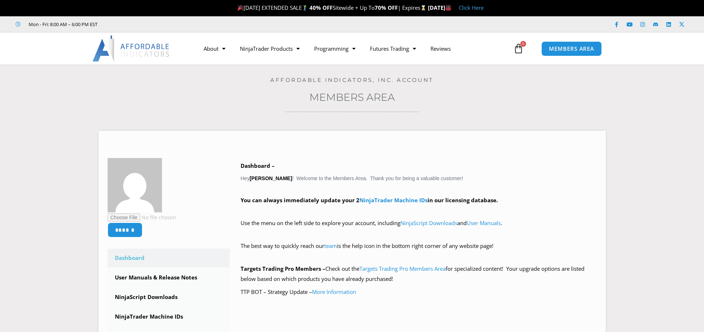 This screenshot has width=704, height=332. What do you see at coordinates (334, 292) in the screenshot?
I see `a: More Information` at bounding box center [334, 292].